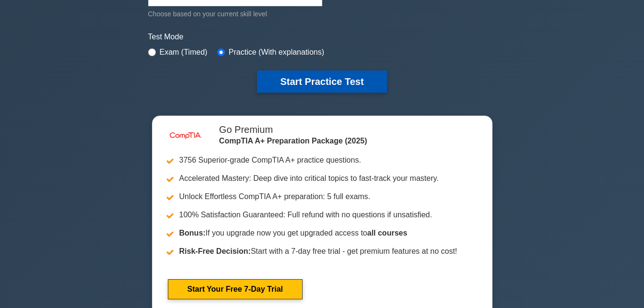  What do you see at coordinates (322, 37) in the screenshot?
I see `label: Test Mode` at bounding box center [322, 37].